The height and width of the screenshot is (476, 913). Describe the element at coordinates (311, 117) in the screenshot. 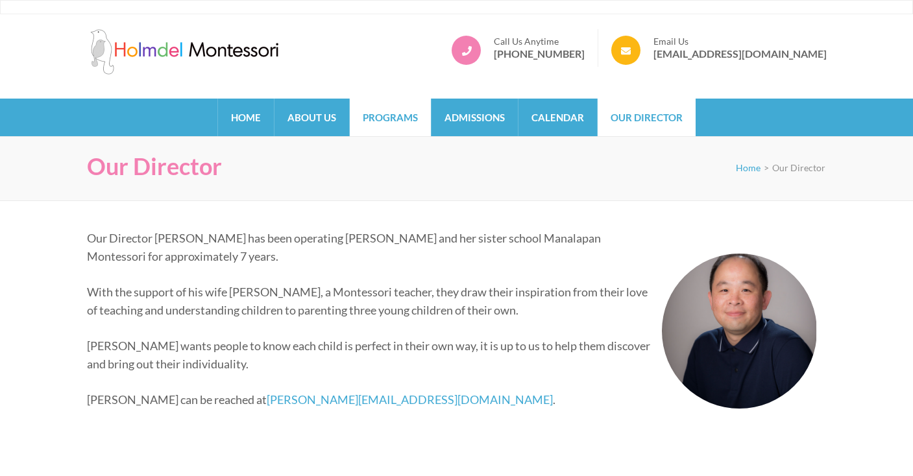

I see `a: About Us` at that location.